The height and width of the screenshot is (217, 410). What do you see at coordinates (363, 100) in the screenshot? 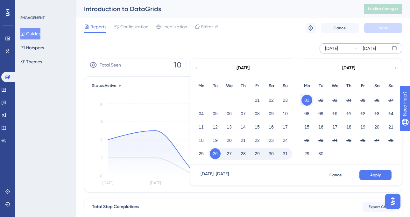
I see `button: 05` at bounding box center [363, 100].